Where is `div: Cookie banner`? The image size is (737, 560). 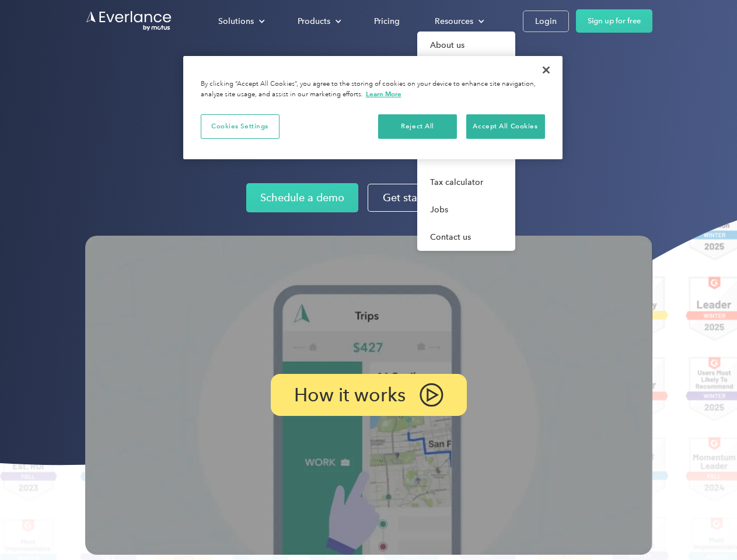 div: Cookie banner is located at coordinates (373, 107).